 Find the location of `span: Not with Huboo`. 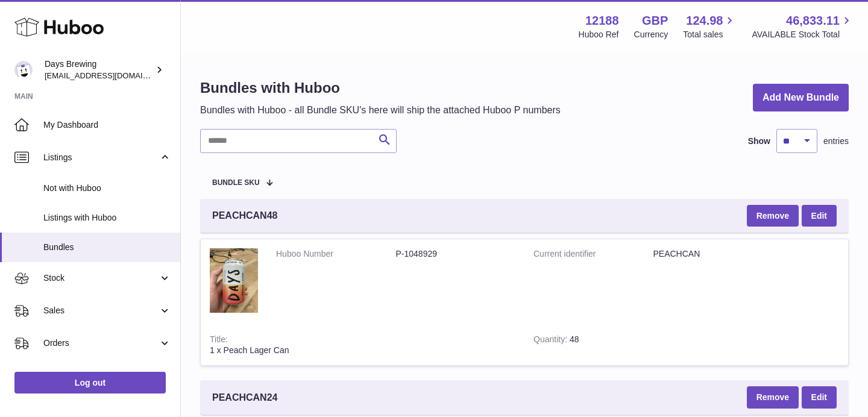

span: Not with Huboo is located at coordinates (107, 188).